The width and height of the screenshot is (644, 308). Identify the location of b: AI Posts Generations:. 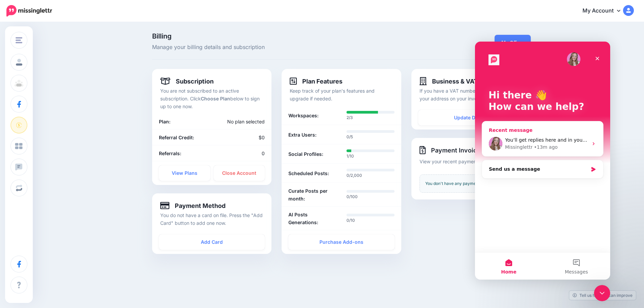
(312, 218).